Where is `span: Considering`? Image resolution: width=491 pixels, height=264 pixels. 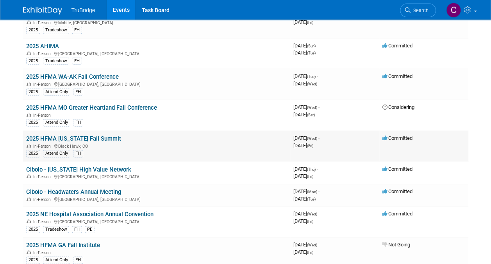
span: Considering is located at coordinates (399, 107).